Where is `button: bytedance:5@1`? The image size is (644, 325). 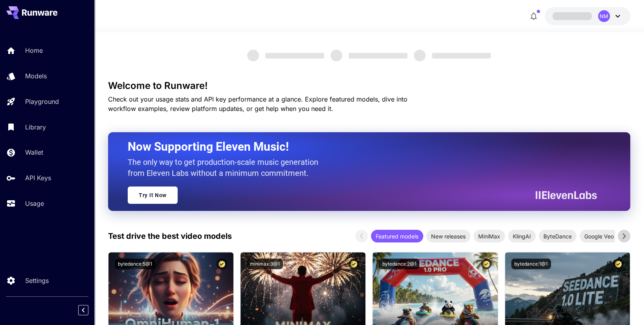
button: bytedance:5@1 is located at coordinates (135, 264).